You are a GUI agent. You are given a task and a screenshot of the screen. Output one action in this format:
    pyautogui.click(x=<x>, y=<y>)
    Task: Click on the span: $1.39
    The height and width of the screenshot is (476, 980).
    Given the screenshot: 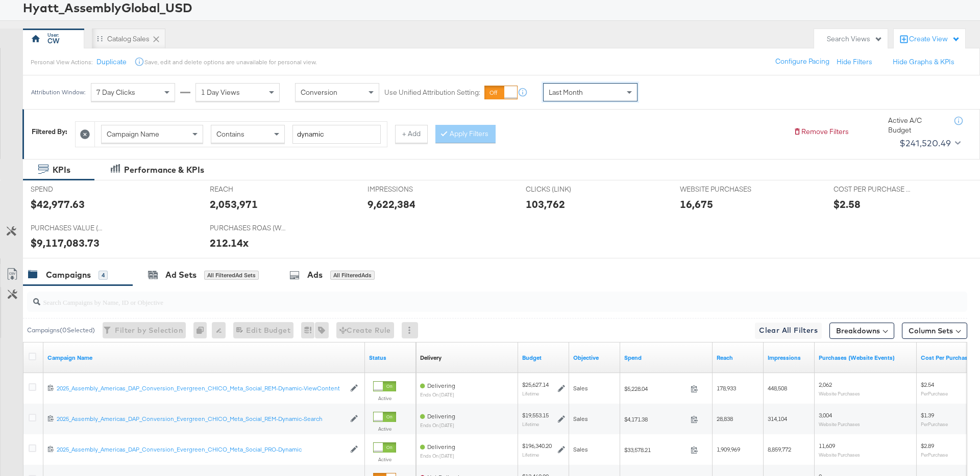 What is the action you would take?
    pyautogui.click(x=928, y=415)
    